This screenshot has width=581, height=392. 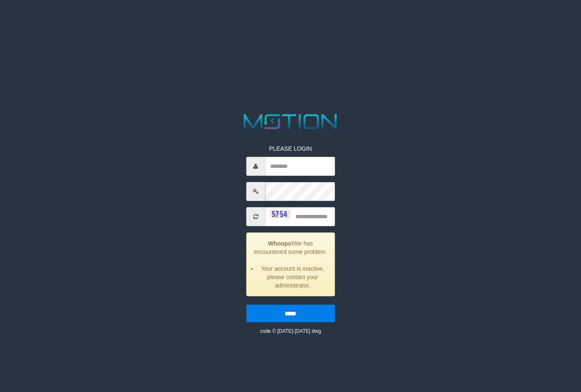 What do you see at coordinates (290, 149) in the screenshot?
I see `p: PLEASE LOGIN` at bounding box center [290, 149].